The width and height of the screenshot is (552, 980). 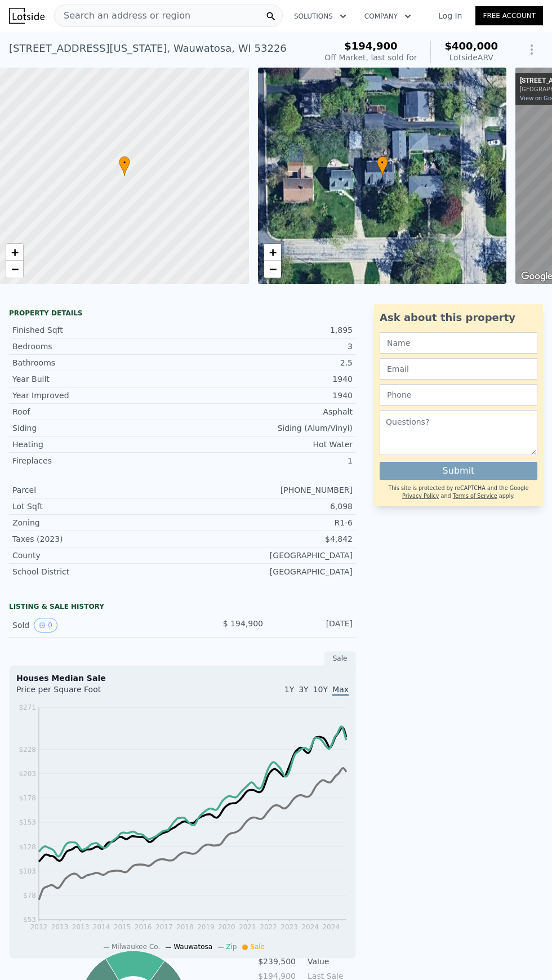 What do you see at coordinates (458, 343) in the screenshot?
I see `input: Name` at bounding box center [458, 343].